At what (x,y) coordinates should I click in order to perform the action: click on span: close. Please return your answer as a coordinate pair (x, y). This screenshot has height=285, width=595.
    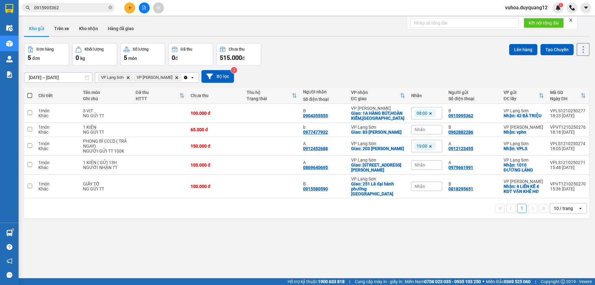
    Looking at the image, I should click on (571, 20).